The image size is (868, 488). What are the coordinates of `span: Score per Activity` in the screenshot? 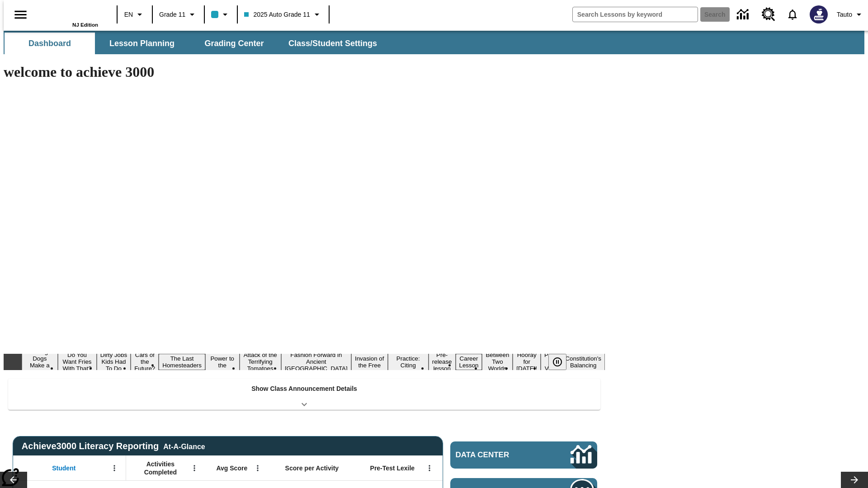 It's located at (312, 468).